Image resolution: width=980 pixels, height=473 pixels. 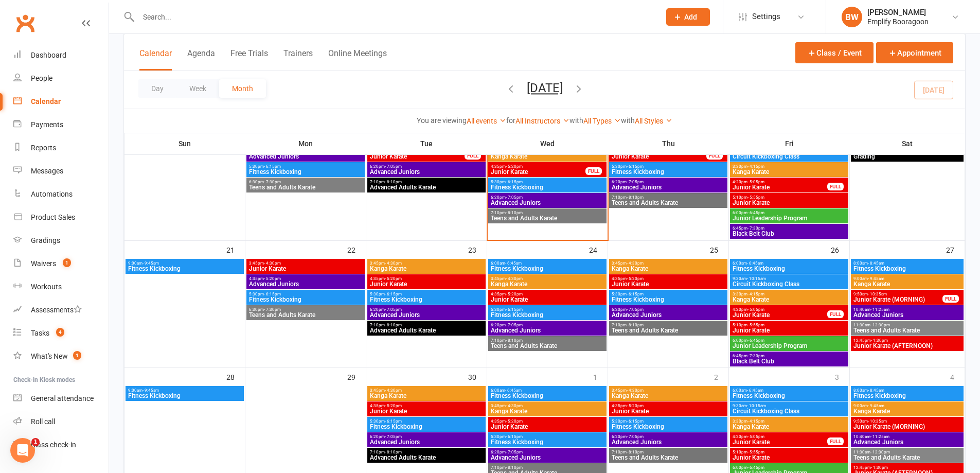 What do you see at coordinates (394, 17) in the screenshot?
I see `input: Search...` at bounding box center [394, 17].